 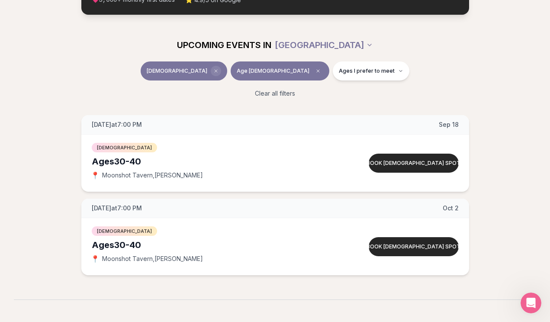 I want to click on span: UPCOMING EVENTS IN, so click(x=224, y=45).